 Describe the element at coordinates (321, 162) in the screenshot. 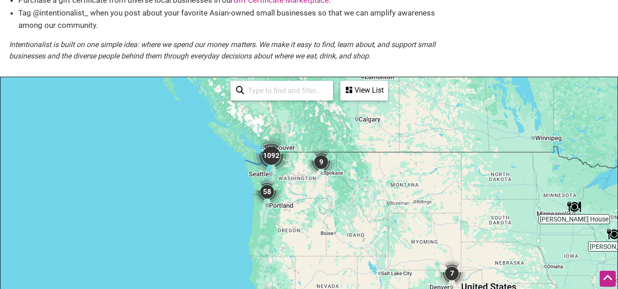

I see `div: 9` at that location.